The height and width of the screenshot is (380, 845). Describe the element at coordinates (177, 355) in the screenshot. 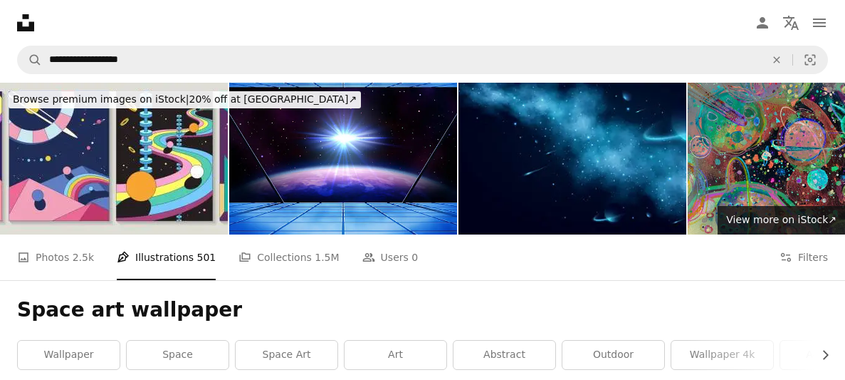

I see `a: space` at that location.